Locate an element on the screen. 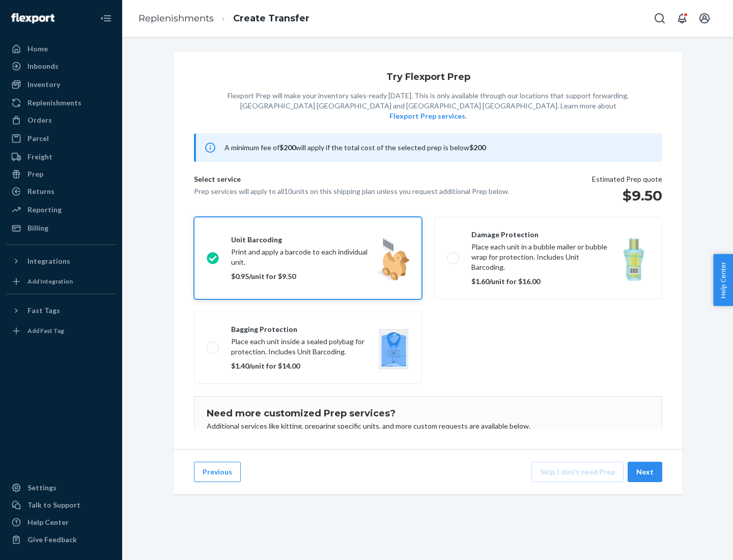 The image size is (733, 560). span: A minimum fee of will apply if the total cost of the selected prep is below is located at coordinates (355, 147).